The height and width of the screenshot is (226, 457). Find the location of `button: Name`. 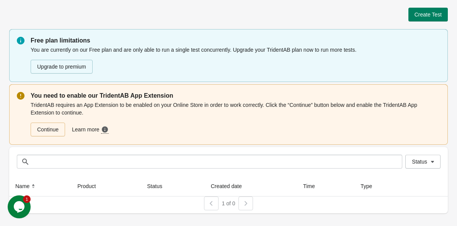

button: Name is located at coordinates (26, 186).